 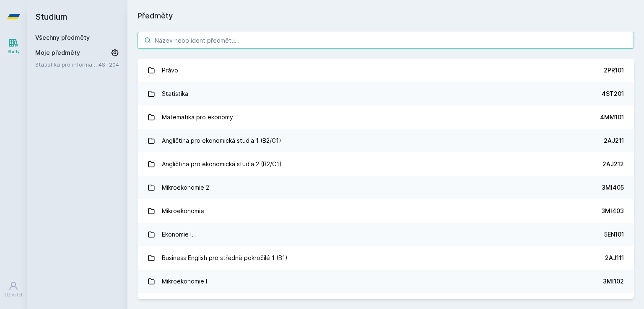 I want to click on div: Uživatel, so click(x=13, y=295).